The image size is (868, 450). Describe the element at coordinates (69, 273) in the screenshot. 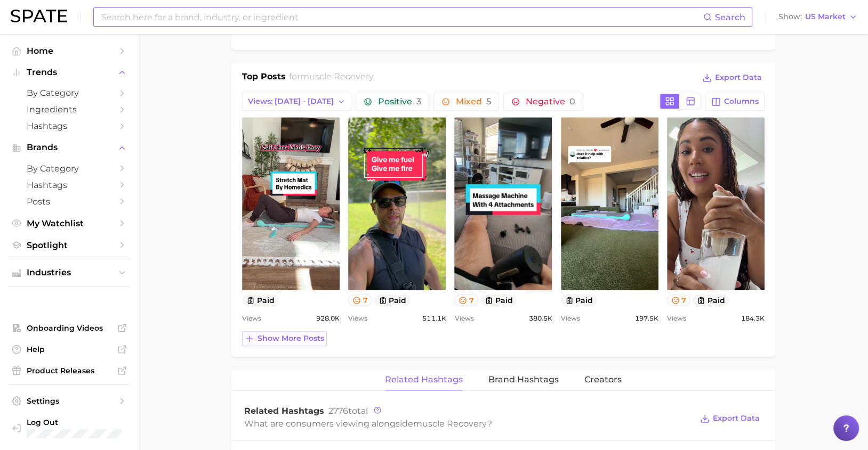

I see `button: Industries` at that location.